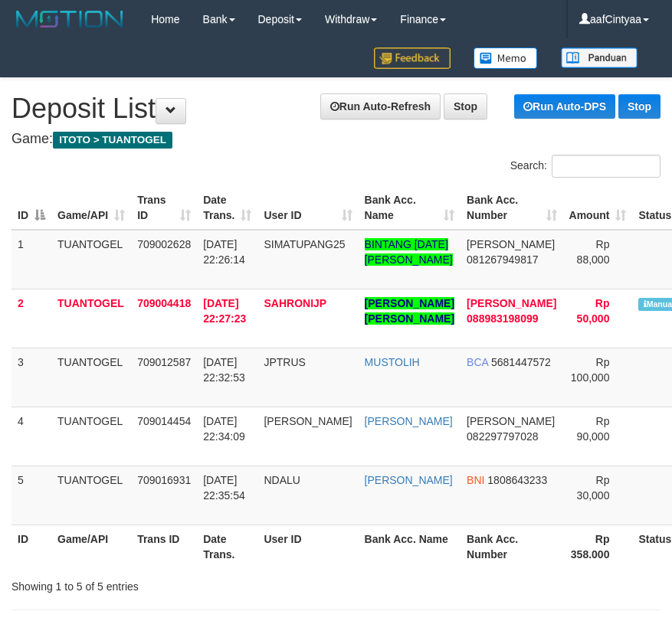 Image resolution: width=672 pixels, height=621 pixels. I want to click on h1: Deposit List, so click(335, 108).